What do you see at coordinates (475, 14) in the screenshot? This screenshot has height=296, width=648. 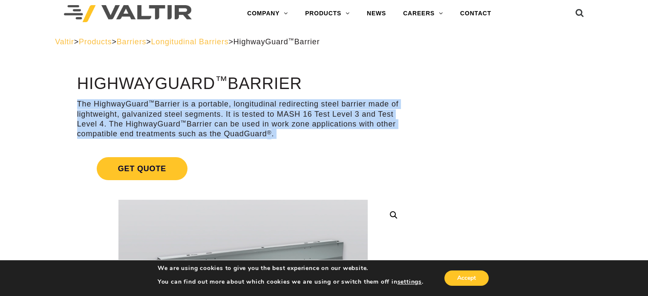 I see `a: CONTACT` at bounding box center [475, 14].